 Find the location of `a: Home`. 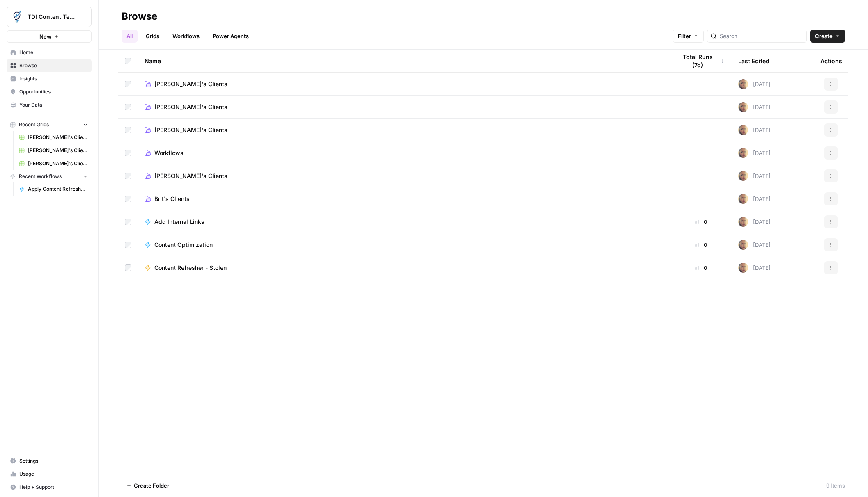

a: Home is located at coordinates (49, 52).